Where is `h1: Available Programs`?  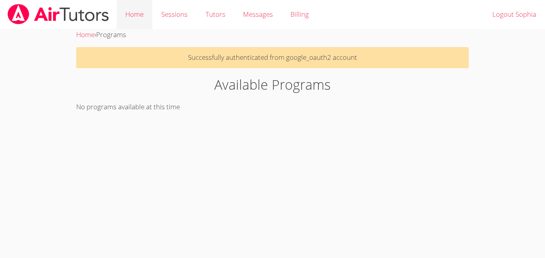
h1: Available Programs is located at coordinates (273, 85).